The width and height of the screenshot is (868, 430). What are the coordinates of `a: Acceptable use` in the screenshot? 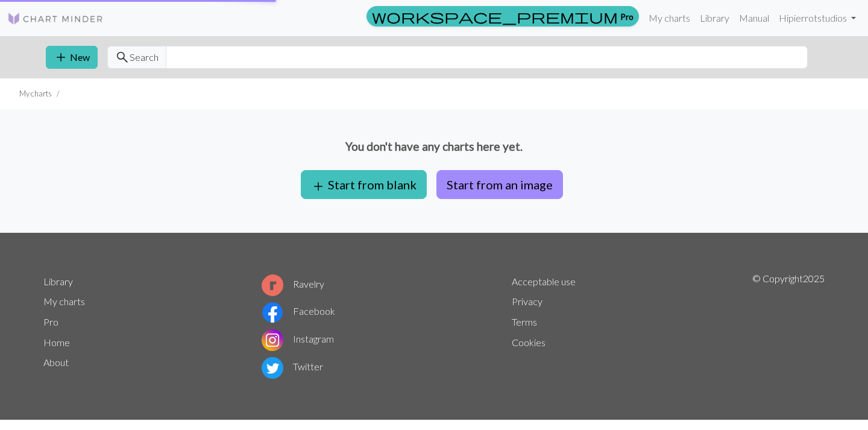 It's located at (543, 281).